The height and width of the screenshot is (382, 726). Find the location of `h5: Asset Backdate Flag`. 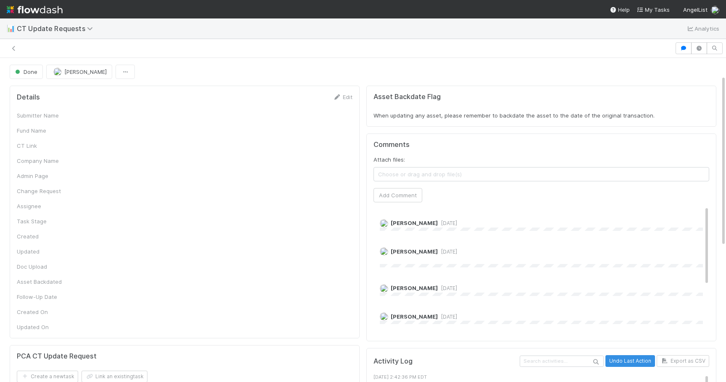

h5: Asset Backdate Flag is located at coordinates (541, 97).